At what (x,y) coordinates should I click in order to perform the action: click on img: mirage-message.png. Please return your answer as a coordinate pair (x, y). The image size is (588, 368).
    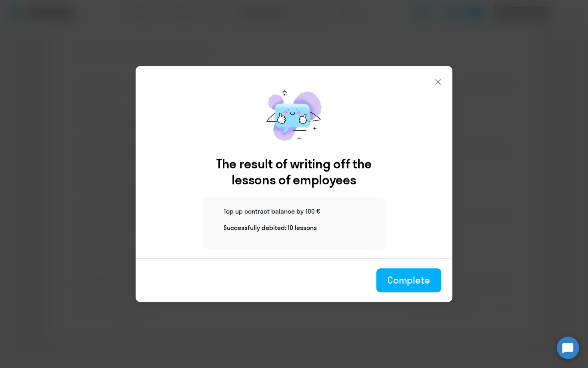
    Looking at the image, I should click on (294, 116).